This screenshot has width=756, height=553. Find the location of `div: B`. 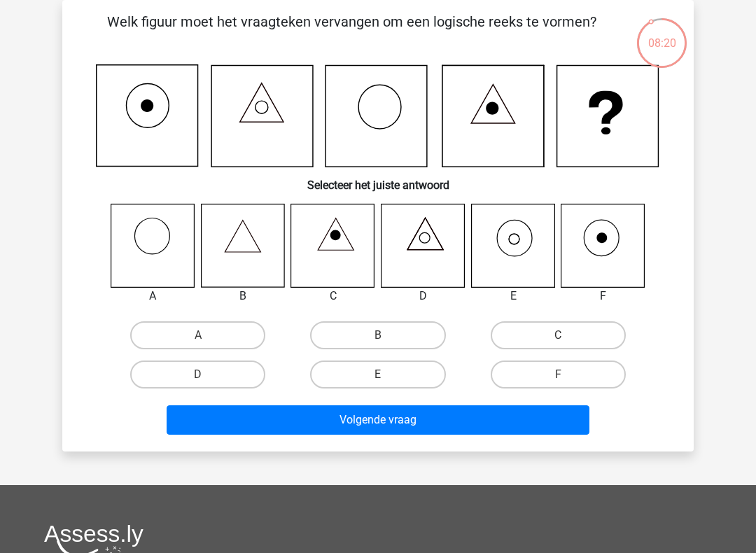

div: B is located at coordinates (243, 296).